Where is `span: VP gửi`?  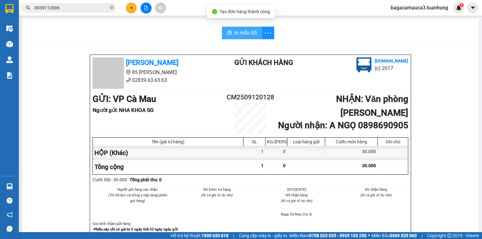
span: VP gửi is located at coordinates (84, 22).